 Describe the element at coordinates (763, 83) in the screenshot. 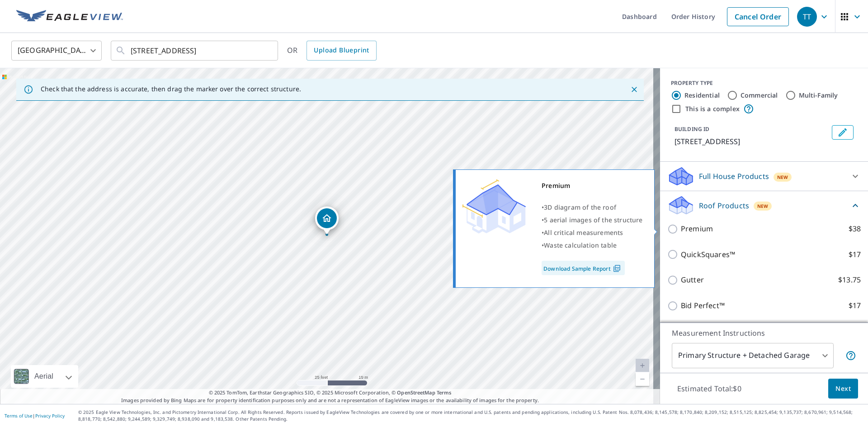

I see `div: PROPERTY TYPE` at that location.